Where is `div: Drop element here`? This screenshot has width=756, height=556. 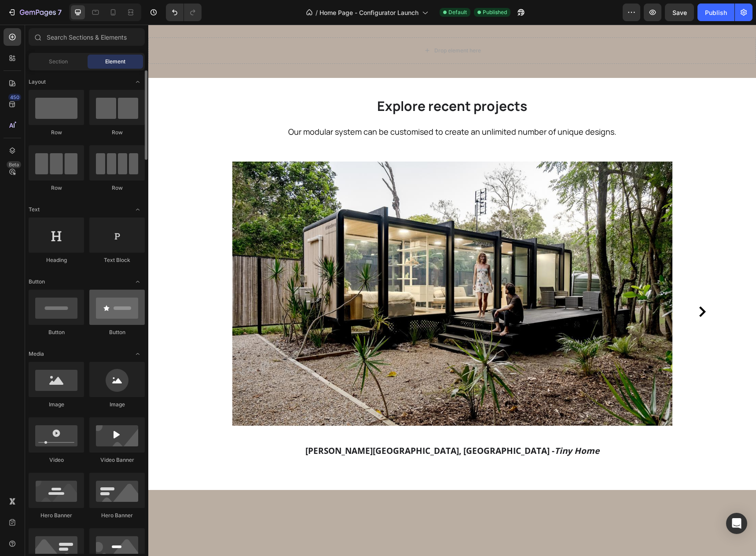
div: Drop element here is located at coordinates (309, 26).